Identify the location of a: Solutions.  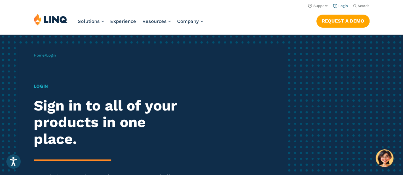
(91, 21).